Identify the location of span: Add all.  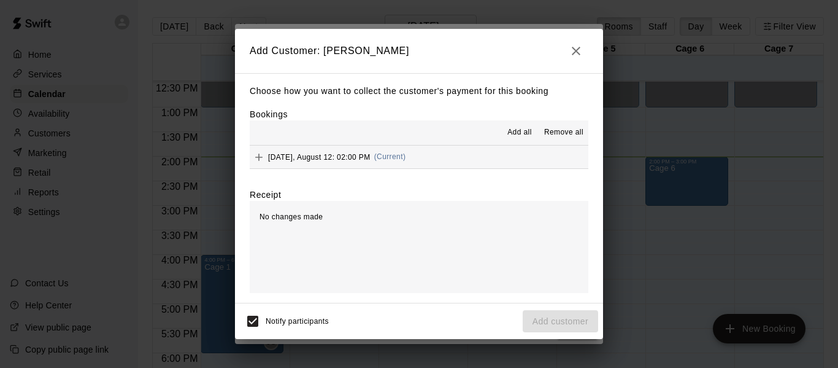
(520, 133).